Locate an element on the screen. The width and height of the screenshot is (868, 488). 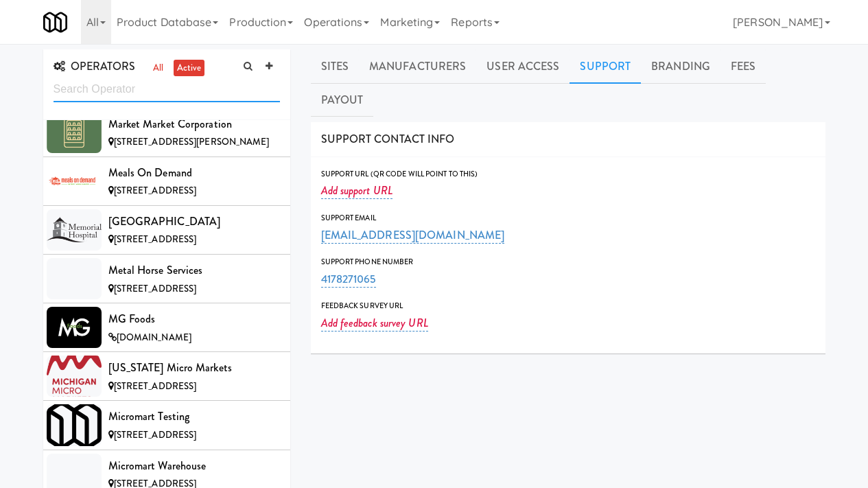
a: Payout is located at coordinates (342, 100).